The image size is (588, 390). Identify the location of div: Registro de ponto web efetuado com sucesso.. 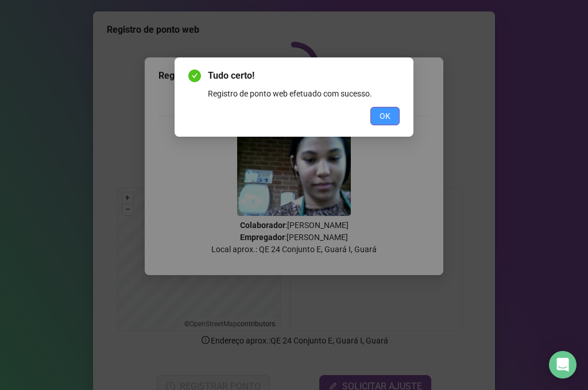
(304, 93).